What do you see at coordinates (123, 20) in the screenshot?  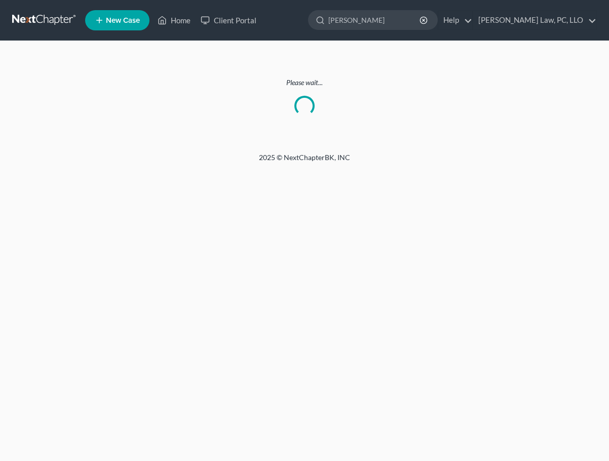 I see `span: New Case` at bounding box center [123, 20].